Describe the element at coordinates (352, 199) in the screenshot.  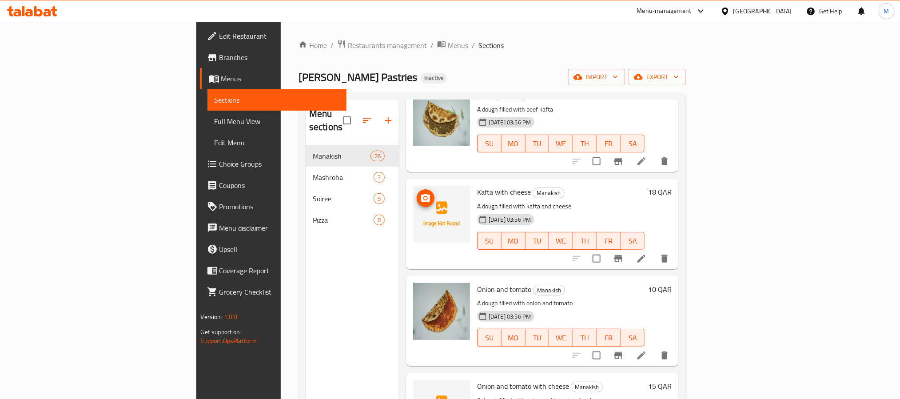
I see `div: Soiree9` at that location.